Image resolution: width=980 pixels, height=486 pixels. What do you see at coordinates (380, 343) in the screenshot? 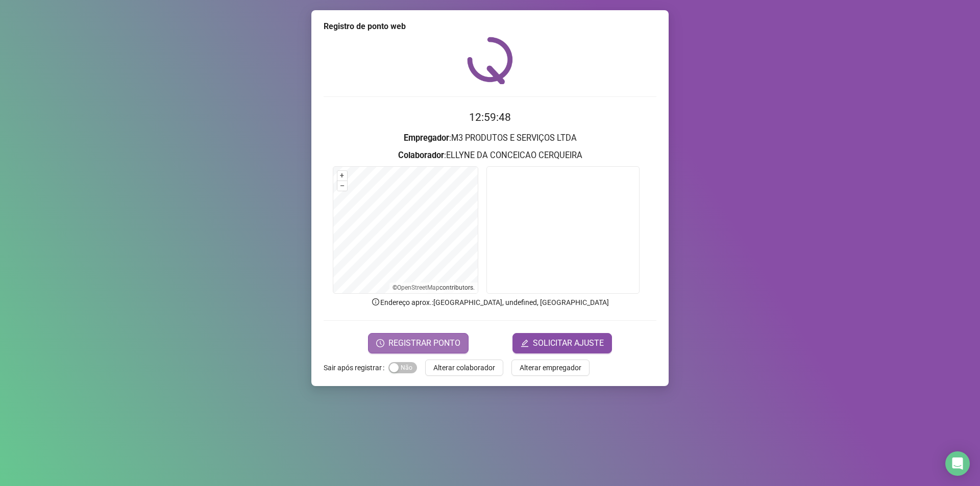
I see `span: clock-circle` at bounding box center [380, 343].